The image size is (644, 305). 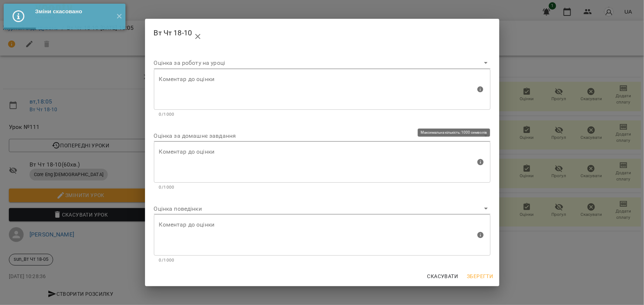 What do you see at coordinates (322, 34) in the screenshot?
I see `h2: Вт Чт 18-10` at bounding box center [322, 34].